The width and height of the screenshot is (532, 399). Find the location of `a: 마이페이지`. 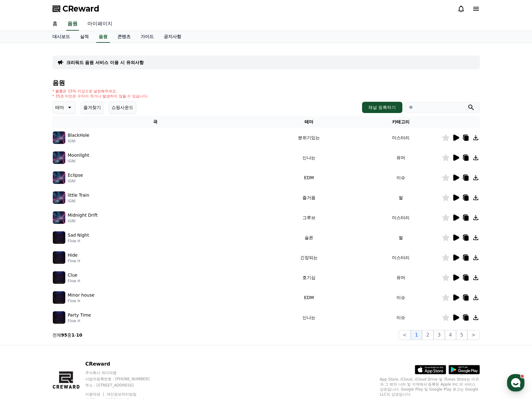

a: 마이페이지 is located at coordinates (100, 24).